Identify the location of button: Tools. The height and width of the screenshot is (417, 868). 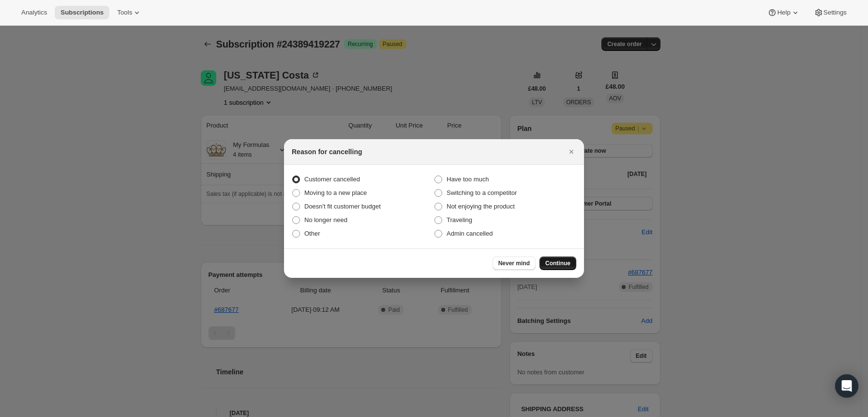
(130, 13).